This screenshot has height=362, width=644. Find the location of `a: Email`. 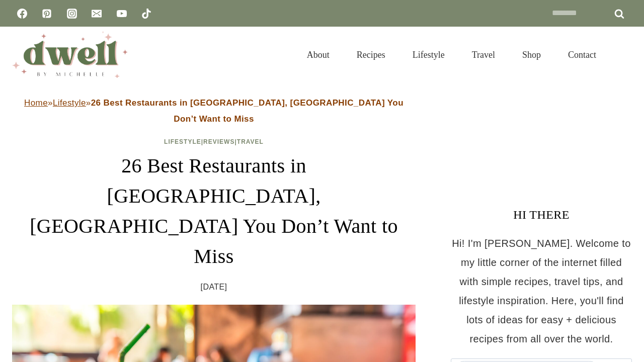

a: Email is located at coordinates (96, 14).